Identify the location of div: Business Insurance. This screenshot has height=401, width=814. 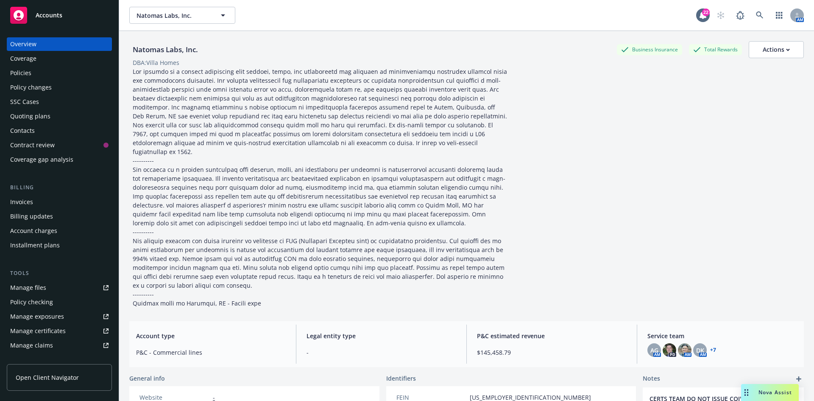
(649, 49).